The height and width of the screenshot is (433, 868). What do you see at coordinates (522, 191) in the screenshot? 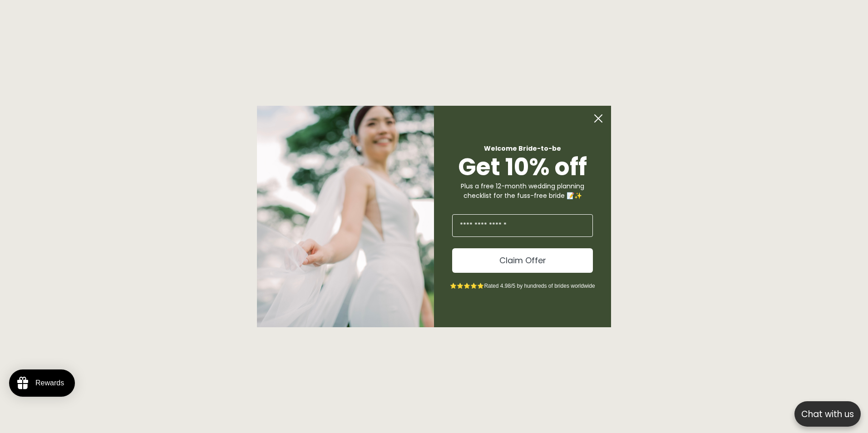
I see `span: Plus a free 12-month wedding planning checklist for the fuss-free bride 📝✨` at bounding box center [522, 191].